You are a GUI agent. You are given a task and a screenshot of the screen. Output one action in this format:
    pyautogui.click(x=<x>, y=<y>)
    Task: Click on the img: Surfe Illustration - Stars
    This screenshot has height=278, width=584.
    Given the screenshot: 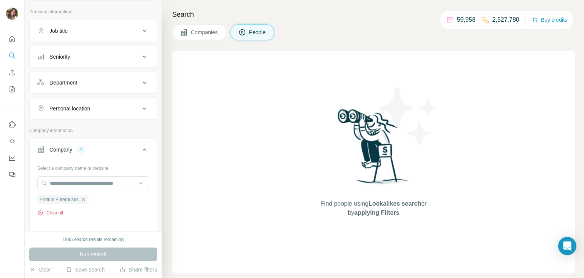 What is the action you would take?
    pyautogui.click(x=408, y=116)
    